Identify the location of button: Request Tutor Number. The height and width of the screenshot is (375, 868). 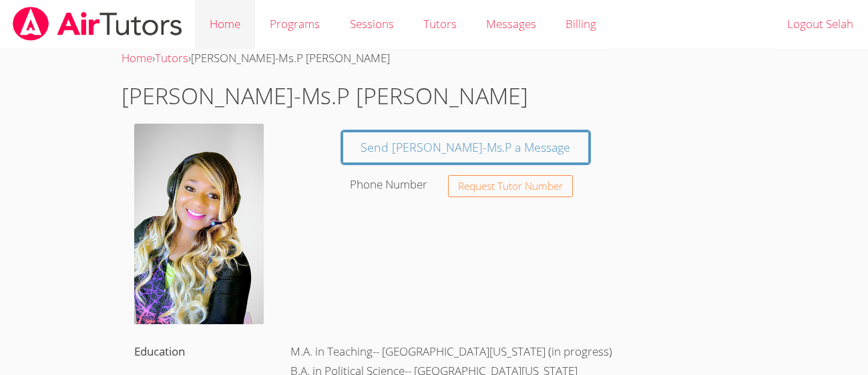
(511, 186).